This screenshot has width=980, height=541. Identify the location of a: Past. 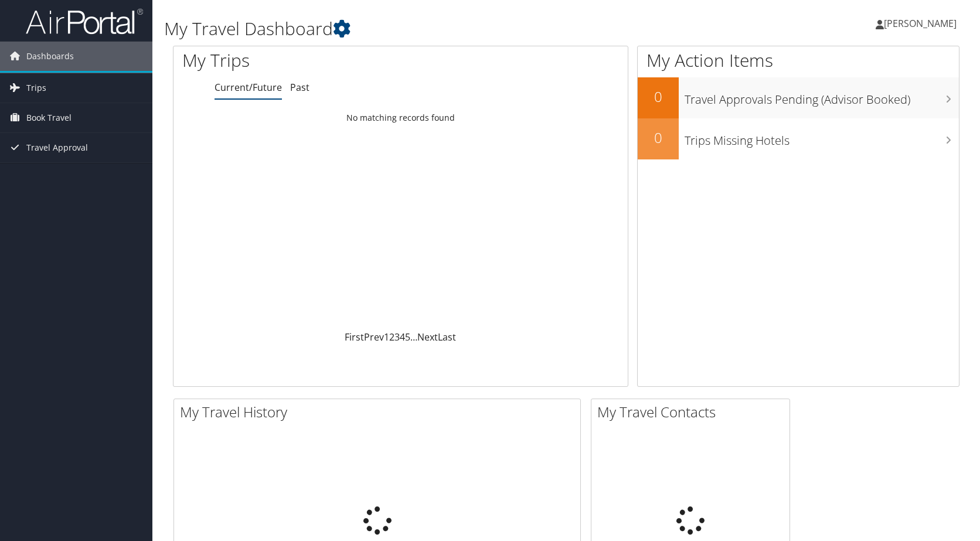
(300, 87).